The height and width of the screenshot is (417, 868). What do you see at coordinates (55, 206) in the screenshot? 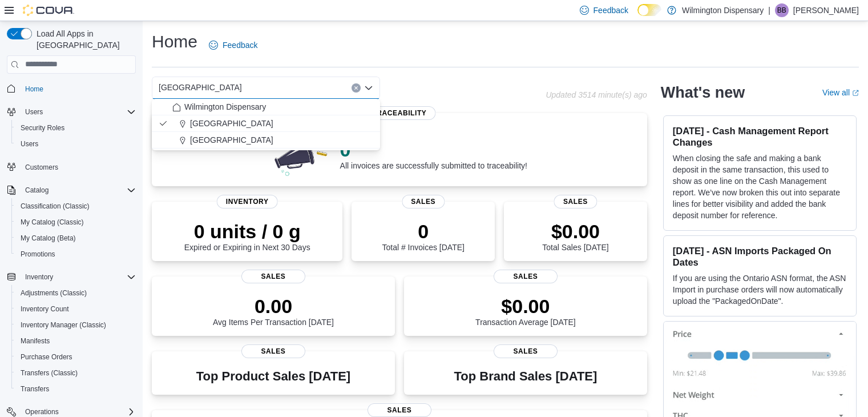
I see `span: Classification (Classic)` at bounding box center [55, 206].